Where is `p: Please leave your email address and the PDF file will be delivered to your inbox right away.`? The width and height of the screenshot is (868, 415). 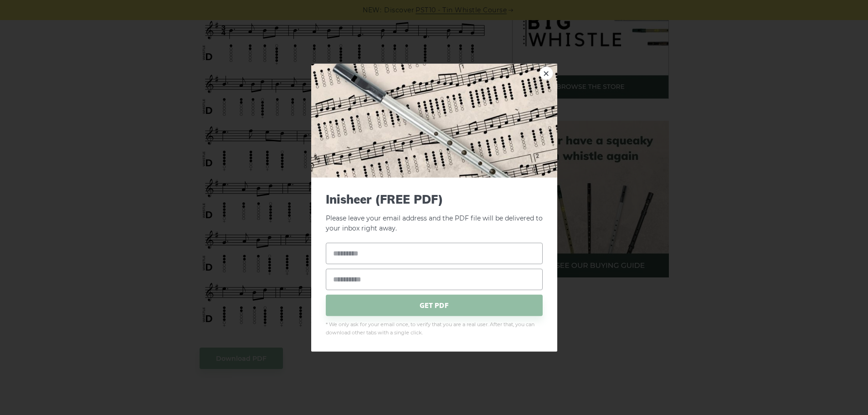 p: Please leave your email address and the PDF file will be delivered to your inbox right away. is located at coordinates (434, 213).